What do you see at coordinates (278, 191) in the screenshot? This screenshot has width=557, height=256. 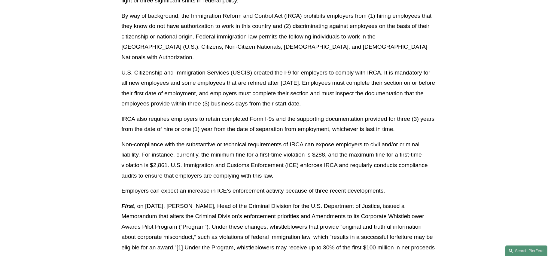 I see `p: Employers can expect an increase in ICE’s enforcement activity because of three recent developments.` at bounding box center [278, 191].